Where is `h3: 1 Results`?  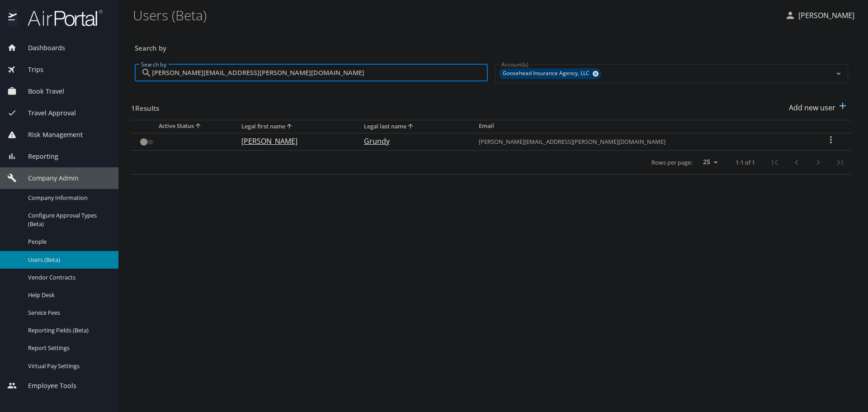 h3: 1 Results is located at coordinates (145, 105).